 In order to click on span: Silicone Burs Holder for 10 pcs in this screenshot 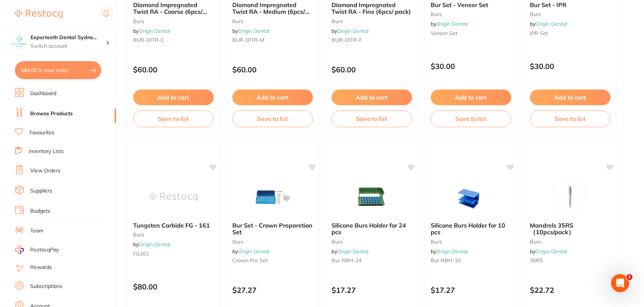, I will do `click(468, 228)`.